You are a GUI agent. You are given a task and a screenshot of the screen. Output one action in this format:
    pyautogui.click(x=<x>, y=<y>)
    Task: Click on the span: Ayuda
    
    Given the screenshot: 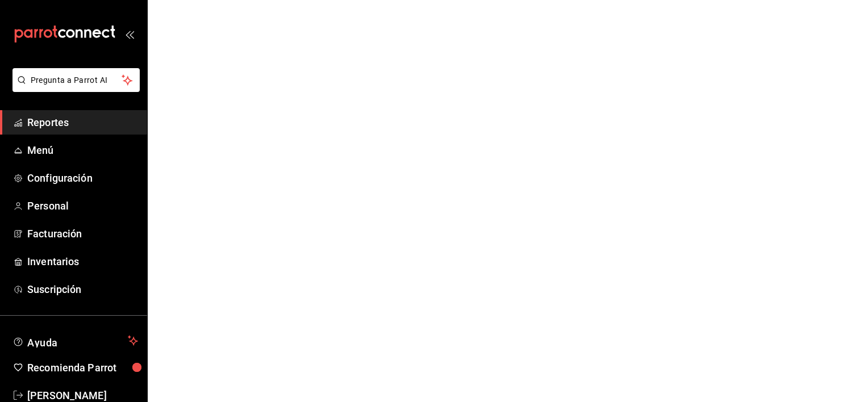 What is the action you would take?
    pyautogui.click(x=75, y=341)
    